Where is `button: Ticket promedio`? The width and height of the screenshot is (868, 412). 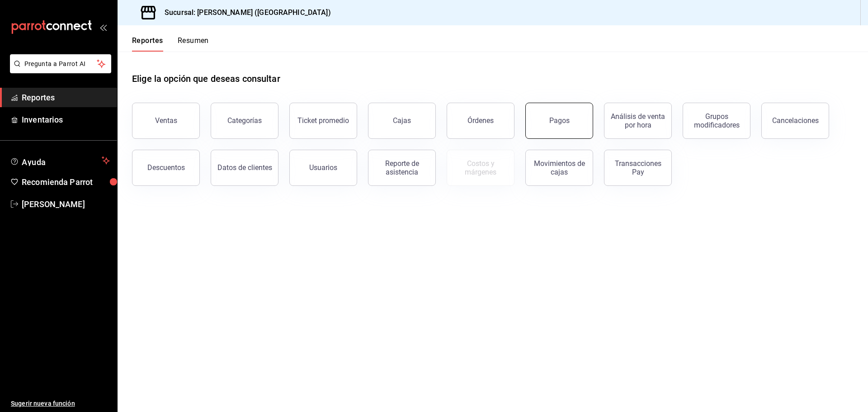 button: Ticket promedio is located at coordinates (323, 121).